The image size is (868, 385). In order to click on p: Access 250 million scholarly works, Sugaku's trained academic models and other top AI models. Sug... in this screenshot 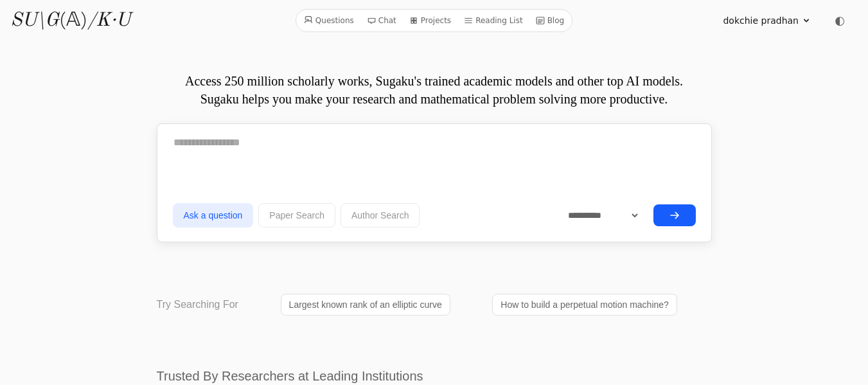, I will do `click(434, 90)`.